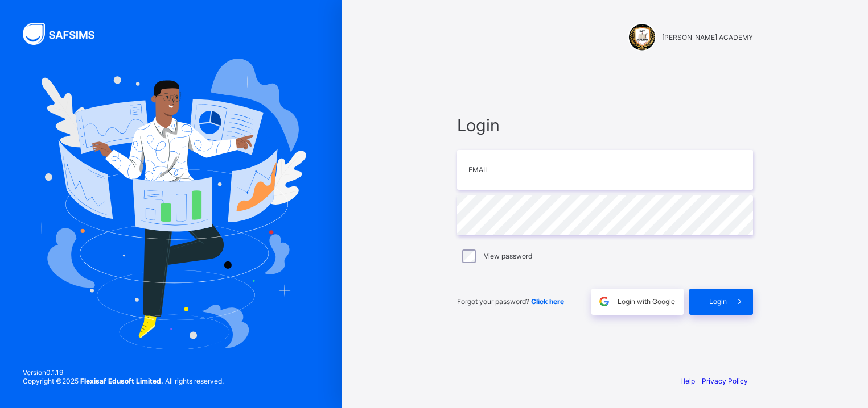  I want to click on img: SAFSIMS Logo, so click(65, 33).